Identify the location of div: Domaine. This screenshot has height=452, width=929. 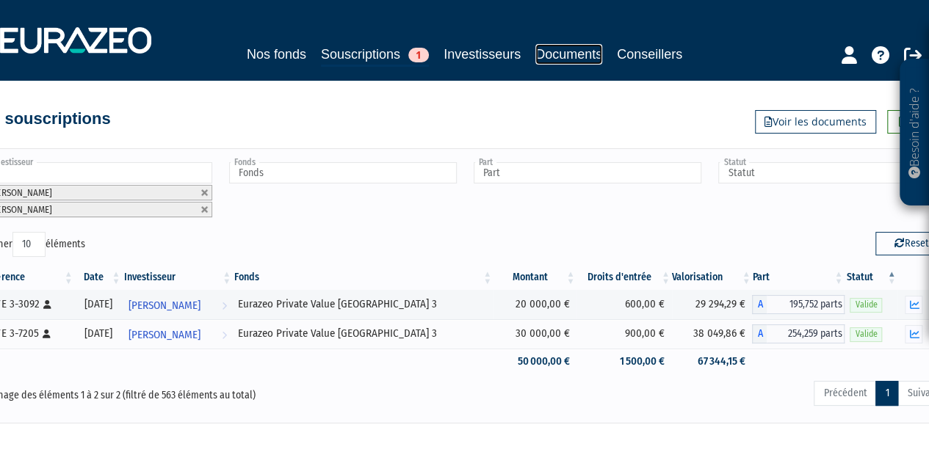
(94, 91).